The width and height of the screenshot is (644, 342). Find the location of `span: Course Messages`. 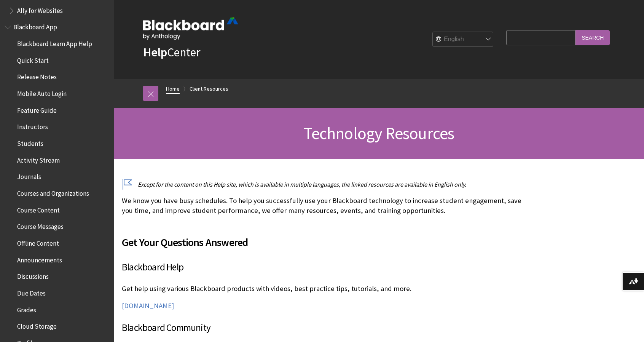

span: Course Messages is located at coordinates (40, 225).